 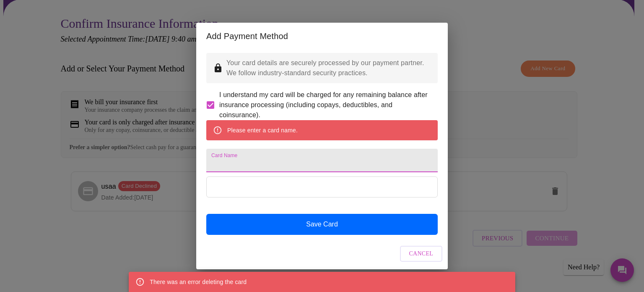 What do you see at coordinates (325, 105) in the screenshot?
I see `span: I understand my card will be charged for any remaining balance after insurance processing (includ...` at bounding box center [325, 105].